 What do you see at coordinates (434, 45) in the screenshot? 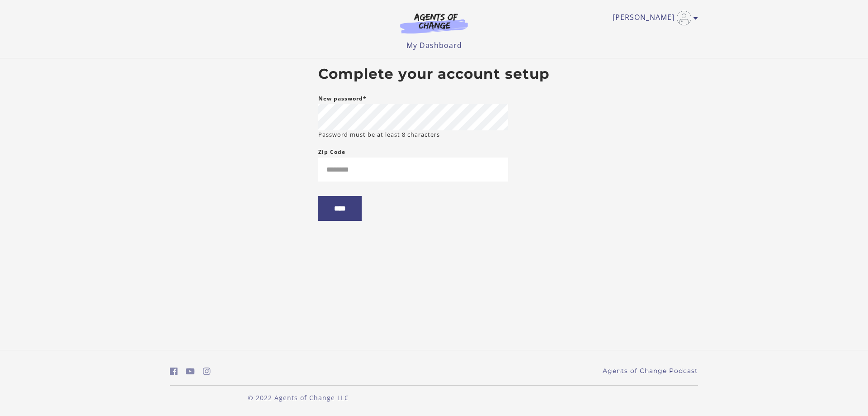
I see `a: My Dashboard` at bounding box center [434, 45].